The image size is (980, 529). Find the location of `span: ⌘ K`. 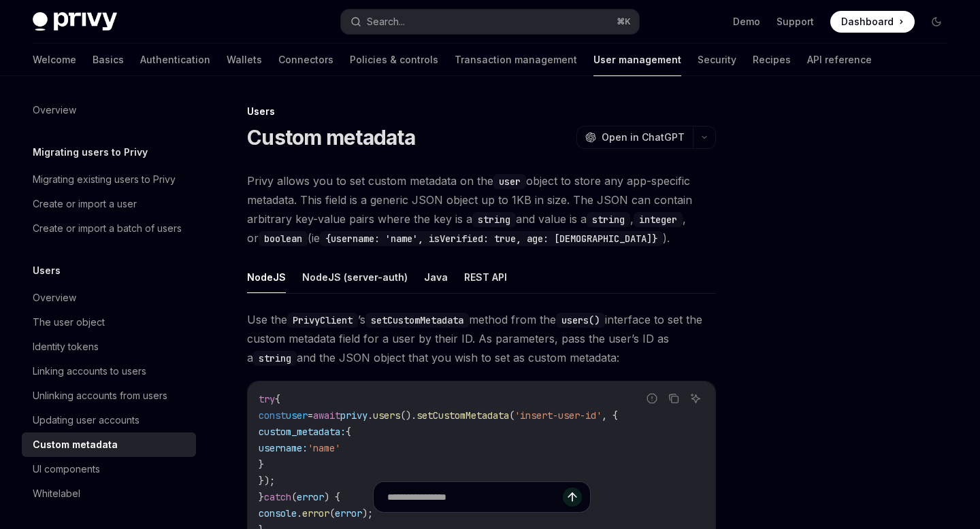

span: ⌘ K is located at coordinates (624, 21).